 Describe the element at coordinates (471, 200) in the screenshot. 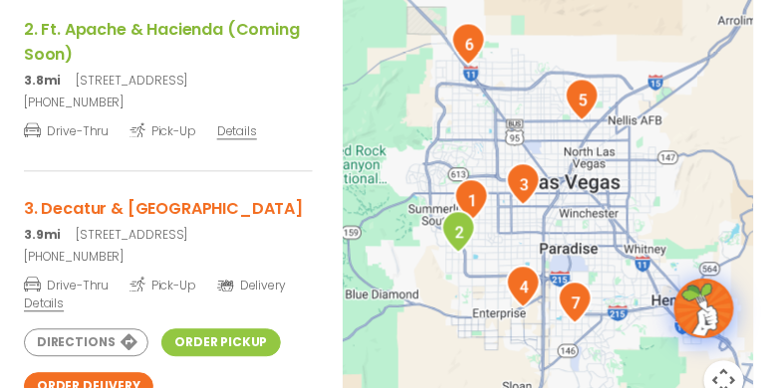

I see `div: 1` at that location.